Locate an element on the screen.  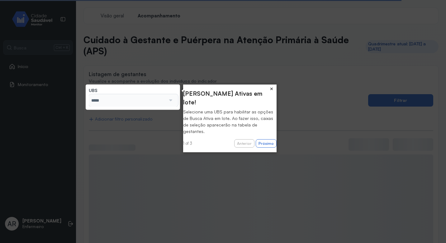
div: Selecione uma UBS para habilitar as opções de Busca Ativa em lote. Ao fazer isso, caixas de seleç... is located at coordinates (230, 122).